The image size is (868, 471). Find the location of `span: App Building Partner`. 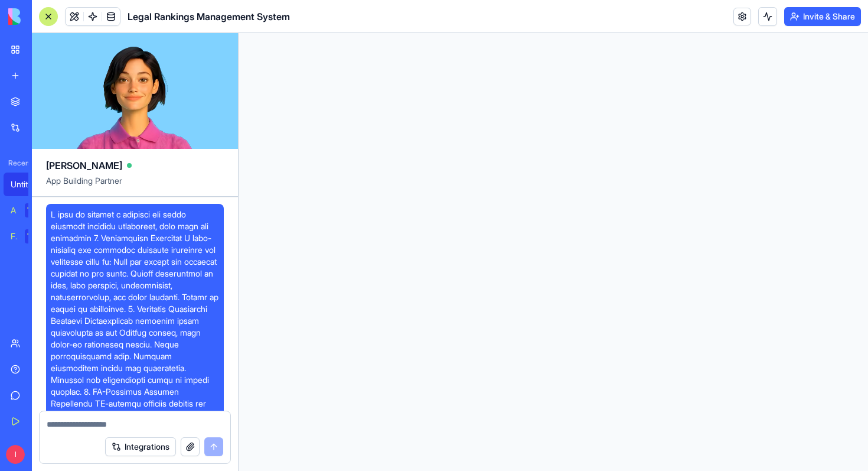

span: App Building Partner is located at coordinates (134, 186).